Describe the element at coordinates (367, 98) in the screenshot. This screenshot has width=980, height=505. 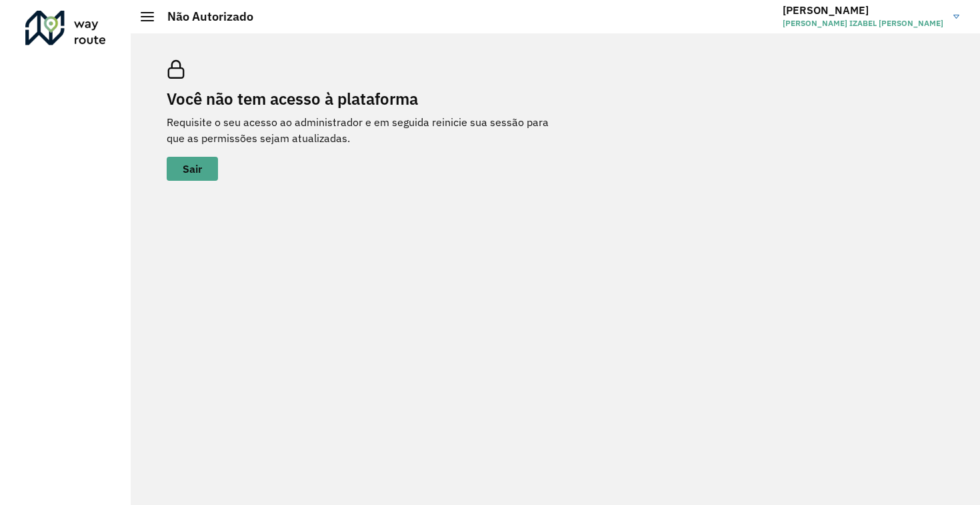
I see `h2: Você não tem acesso à plataforma` at that location.